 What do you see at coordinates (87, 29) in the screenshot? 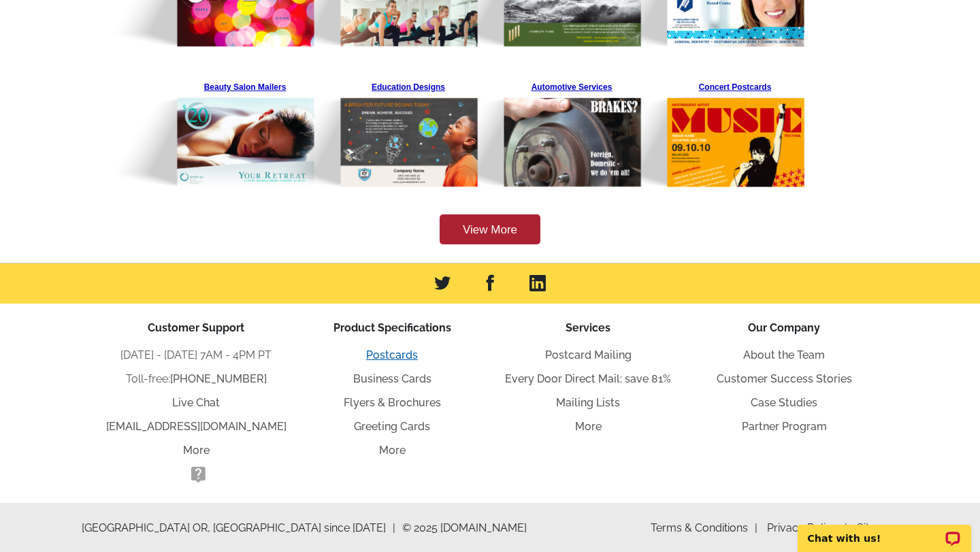
I see `p: Chat with us!` at bounding box center [87, 29].